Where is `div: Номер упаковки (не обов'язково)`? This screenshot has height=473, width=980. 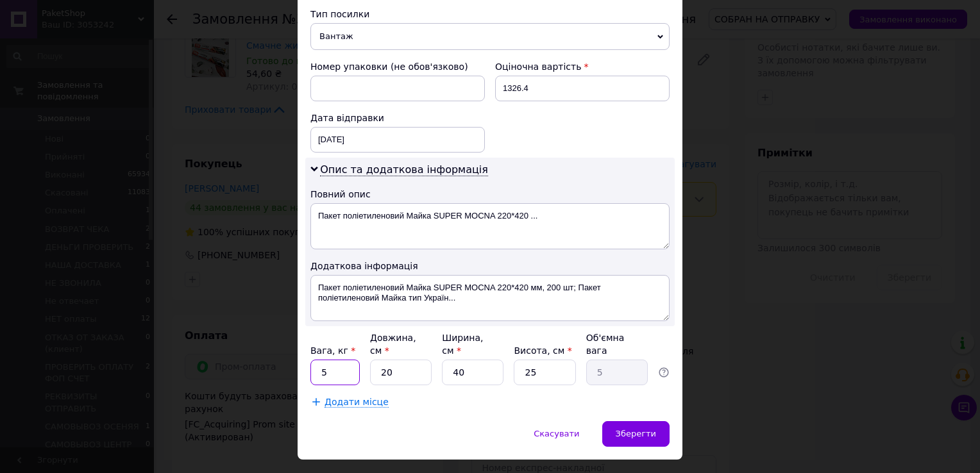
div: Номер упаковки (не обов'язково) is located at coordinates (397, 66).